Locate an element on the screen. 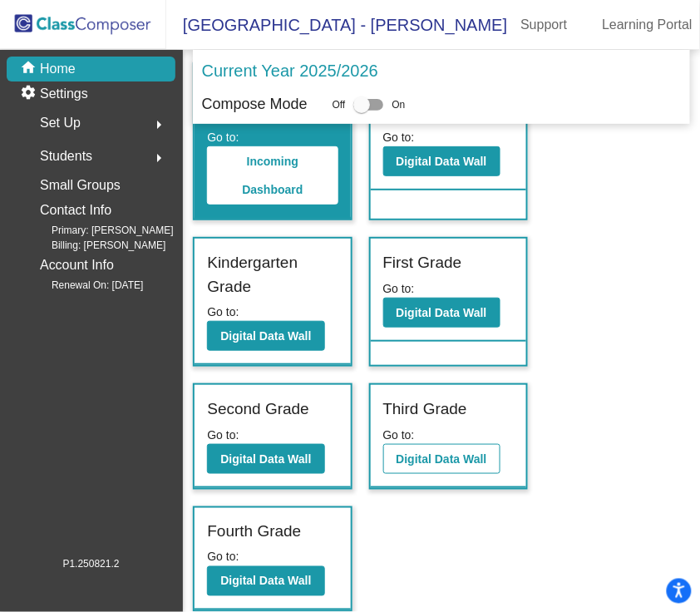 The width and height of the screenshot is (700, 612). label: Kindergarten Grade is located at coordinates (272, 274).